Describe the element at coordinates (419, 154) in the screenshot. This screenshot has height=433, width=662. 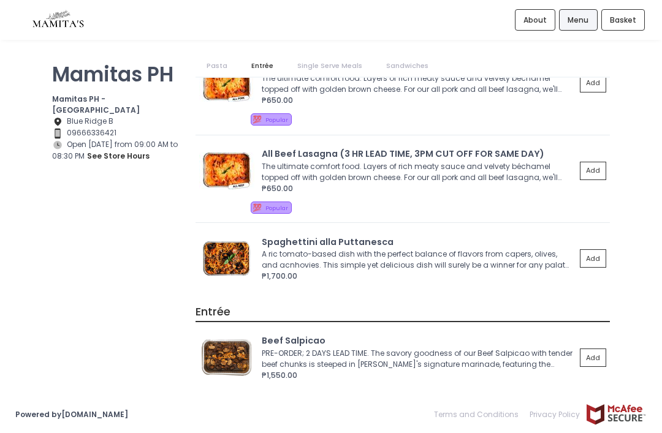
I see `div: All Beef Lasagna (3 HR LEAD TIME, 3PM CUT OFF FOR SAME DAY)` at that location.